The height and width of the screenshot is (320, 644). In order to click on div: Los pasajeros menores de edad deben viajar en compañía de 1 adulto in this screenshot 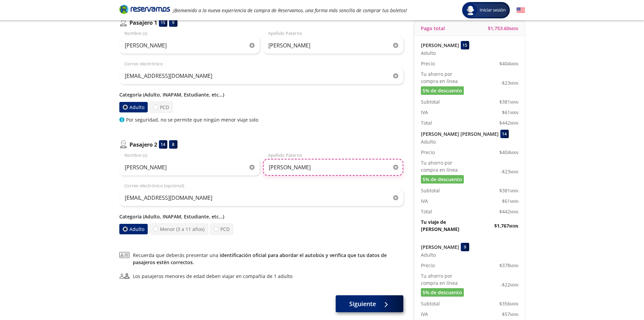, I will do `click(213, 276)`.